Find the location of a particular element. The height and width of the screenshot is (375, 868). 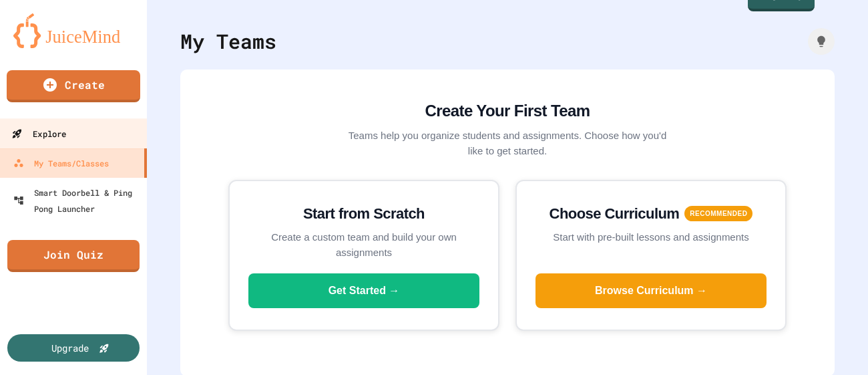

span: RECOMMENDED is located at coordinates (719, 213).